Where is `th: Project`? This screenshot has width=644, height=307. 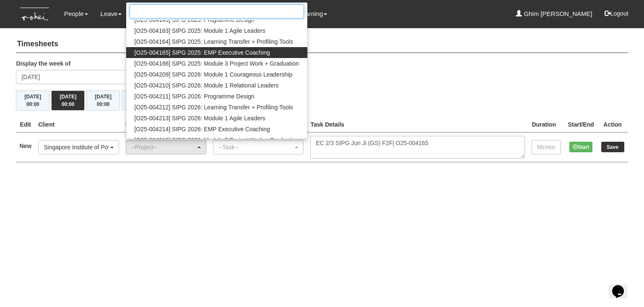 th: Project is located at coordinates (166, 124).